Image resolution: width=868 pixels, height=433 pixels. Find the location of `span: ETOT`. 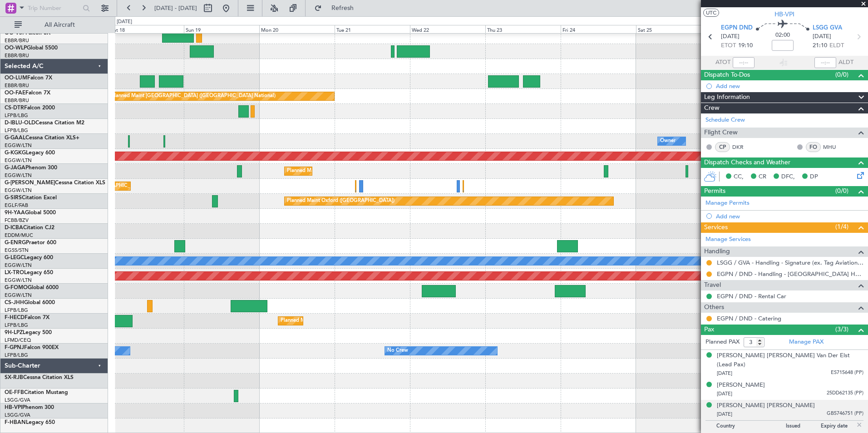

span: ETOT is located at coordinates (728, 46).